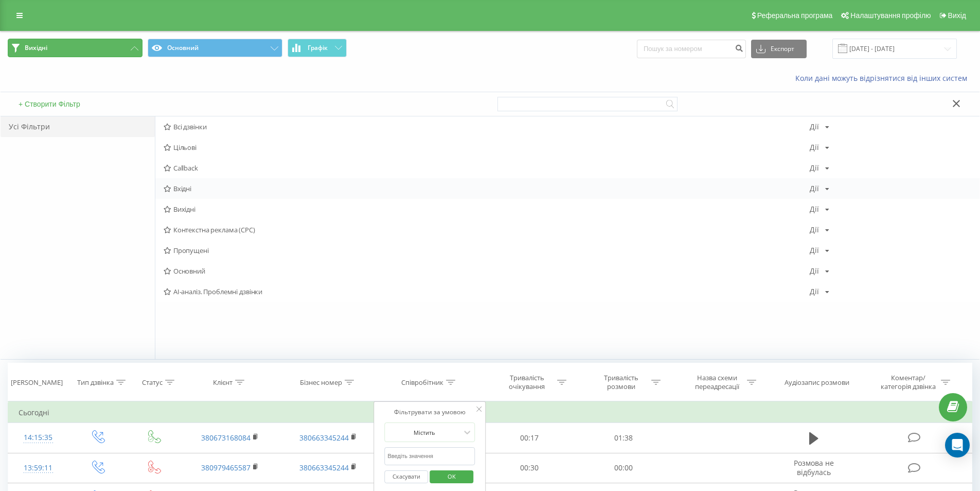  Describe the element at coordinates (226, 437) in the screenshot. I see `a: 380673168084` at that location.